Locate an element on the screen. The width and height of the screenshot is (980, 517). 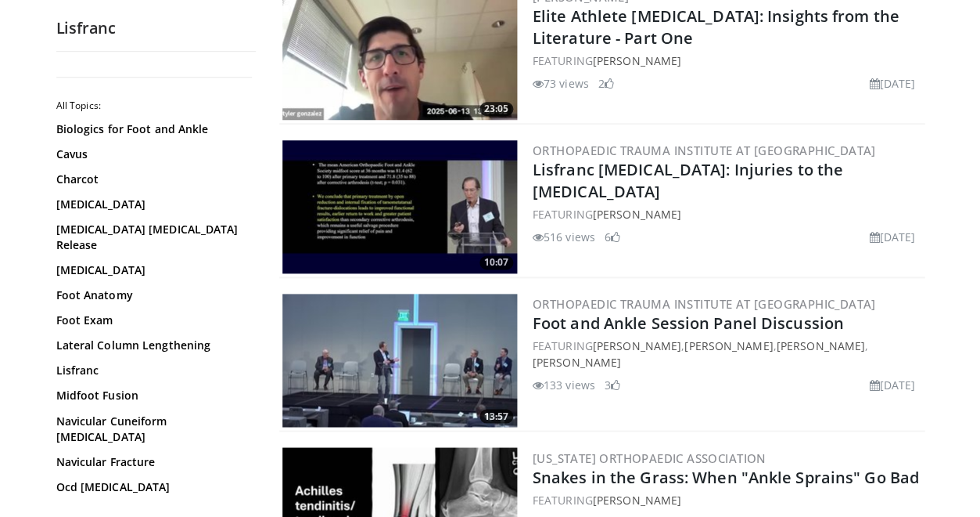
span: 23:05 is located at coordinates (496, 108).